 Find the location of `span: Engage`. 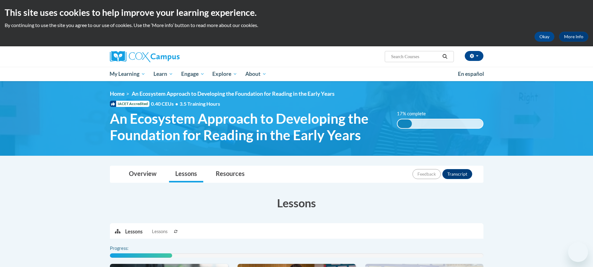

span: Engage is located at coordinates (193, 74).